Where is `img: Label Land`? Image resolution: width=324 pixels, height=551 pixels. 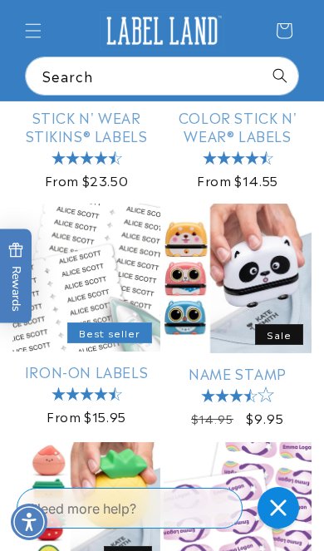
img: Label Land is located at coordinates (162, 31).